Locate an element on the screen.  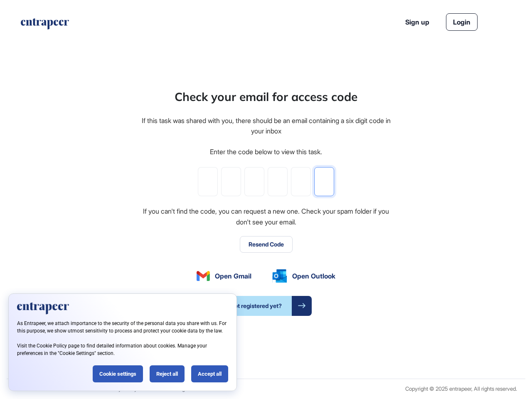
a: Open Outlook is located at coordinates (304, 276).